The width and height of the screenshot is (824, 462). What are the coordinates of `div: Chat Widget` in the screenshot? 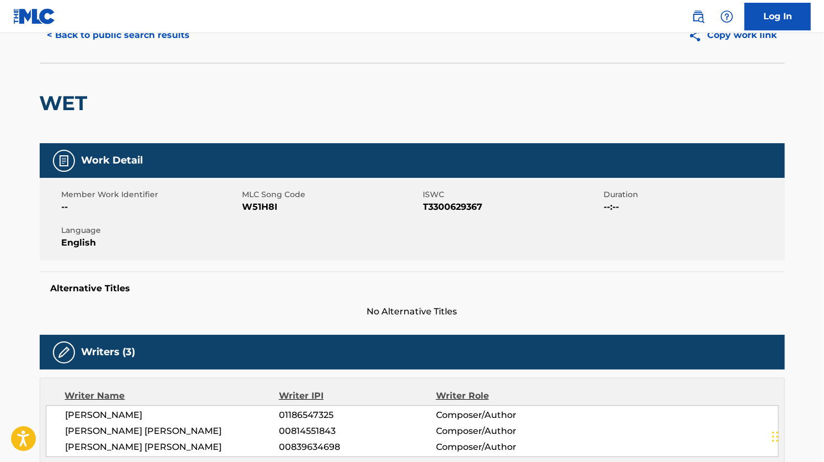 It's located at (796, 436).